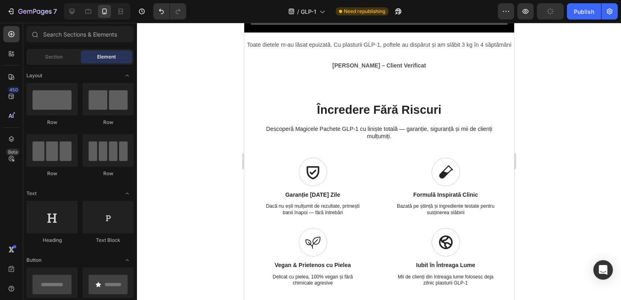 The width and height of the screenshot is (621, 300). Describe the element at coordinates (68, 187) in the screenshot. I see `p: Dacă nu ești mulțumit de rezultate, primești banii înapoi — fără întrebări` at that location.